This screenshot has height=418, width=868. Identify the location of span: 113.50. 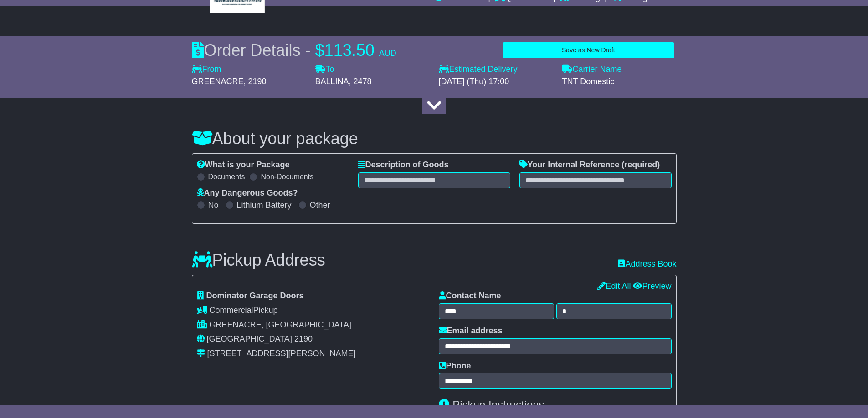
(349, 50).